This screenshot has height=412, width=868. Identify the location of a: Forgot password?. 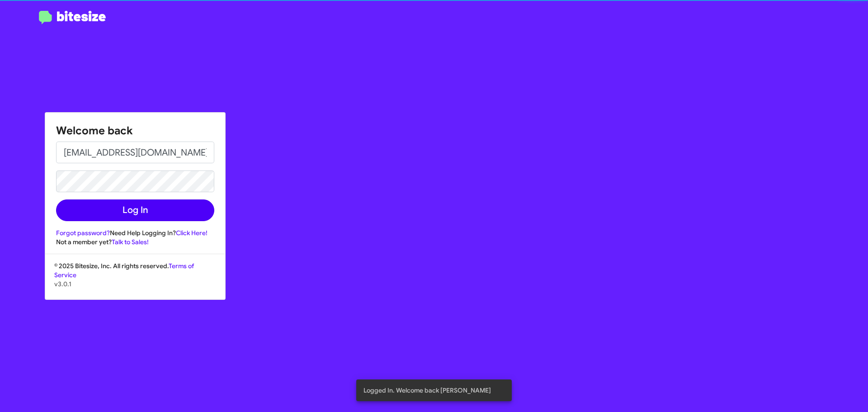
(83, 233).